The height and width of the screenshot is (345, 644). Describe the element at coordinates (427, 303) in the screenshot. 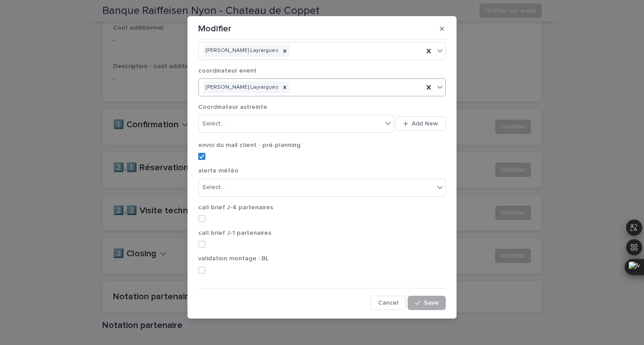

I see `button: Save` at that location.